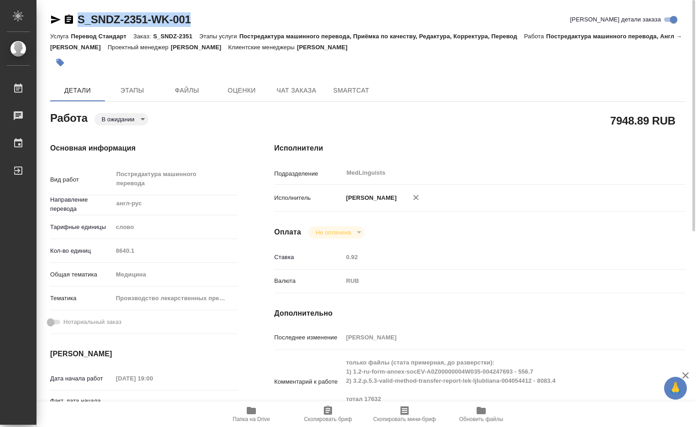  Describe the element at coordinates (175, 275) in the screenshot. I see `div: Медицина` at that location.